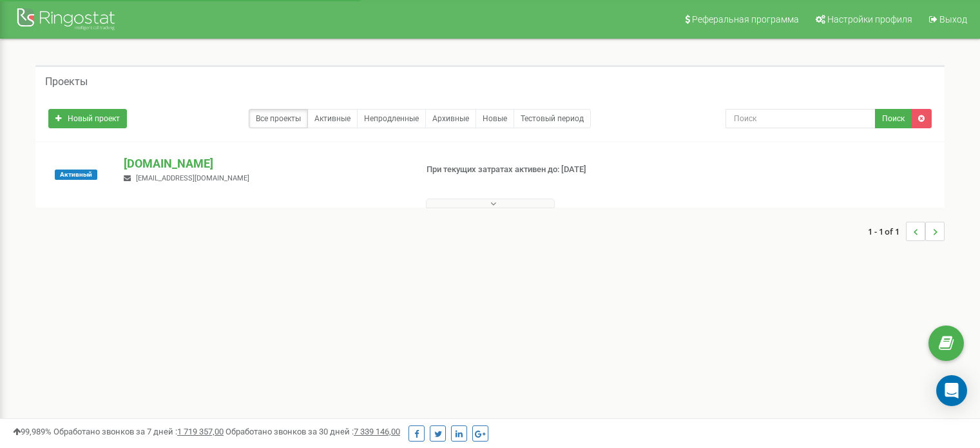 The height and width of the screenshot is (448, 980). I want to click on a: Непродленные, so click(392, 118).